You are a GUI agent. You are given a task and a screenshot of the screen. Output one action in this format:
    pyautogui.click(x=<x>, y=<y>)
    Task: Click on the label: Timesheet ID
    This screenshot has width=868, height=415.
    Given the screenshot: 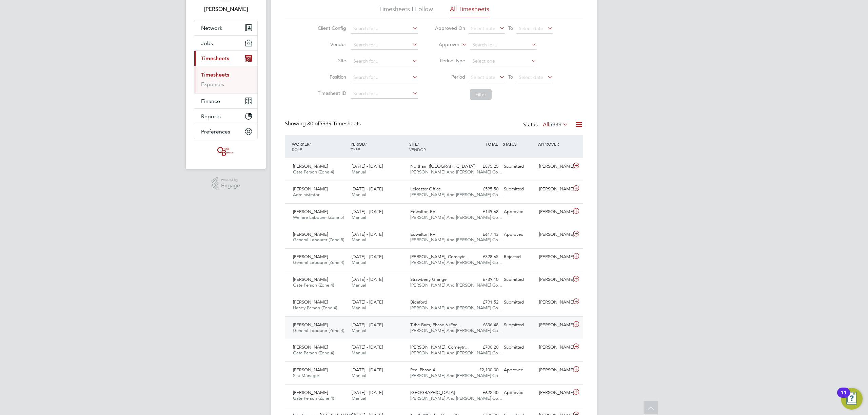 What is the action you would take?
    pyautogui.click(x=331, y=93)
    